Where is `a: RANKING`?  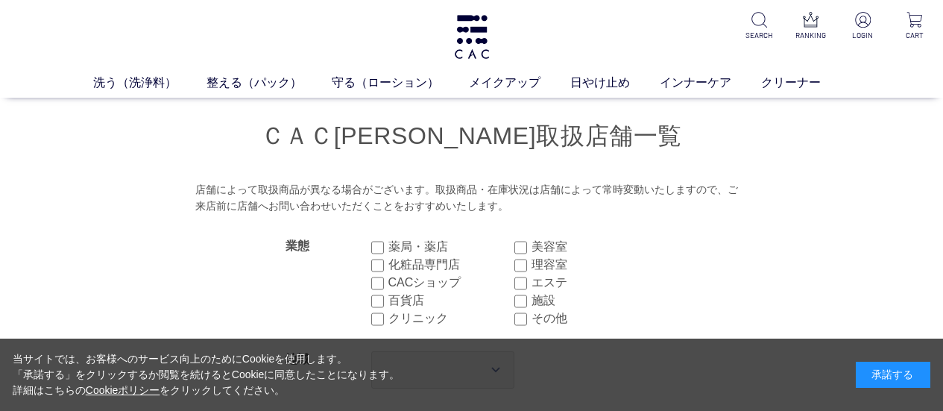
a: RANKING is located at coordinates (810, 26).